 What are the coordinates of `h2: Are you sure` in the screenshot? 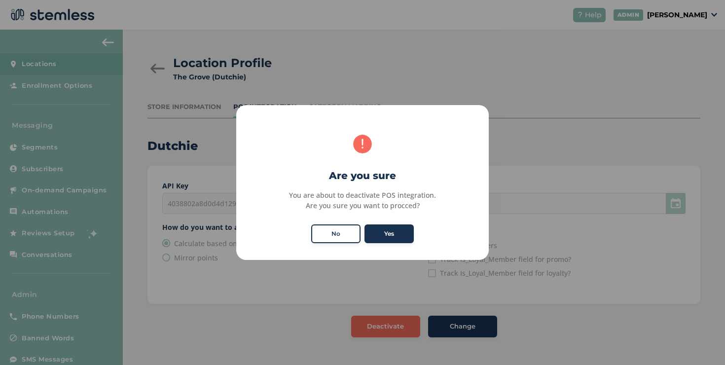 It's located at (362, 175).